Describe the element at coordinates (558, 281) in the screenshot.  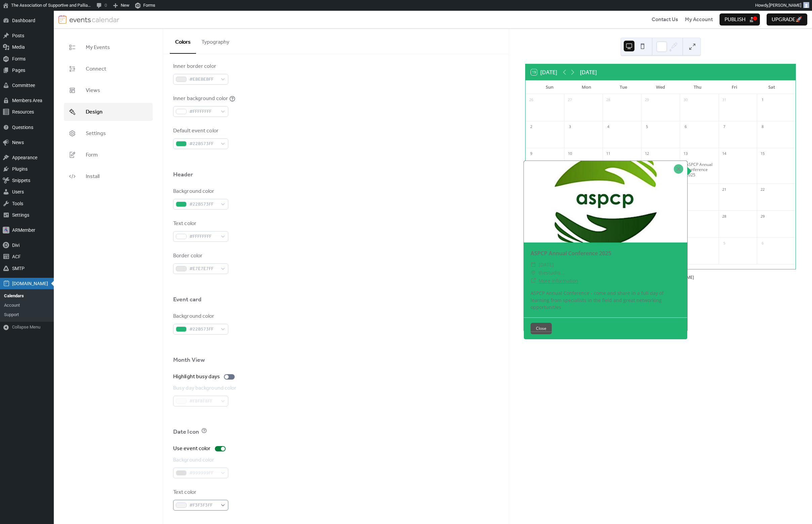
I see `a: More Information` at that location.